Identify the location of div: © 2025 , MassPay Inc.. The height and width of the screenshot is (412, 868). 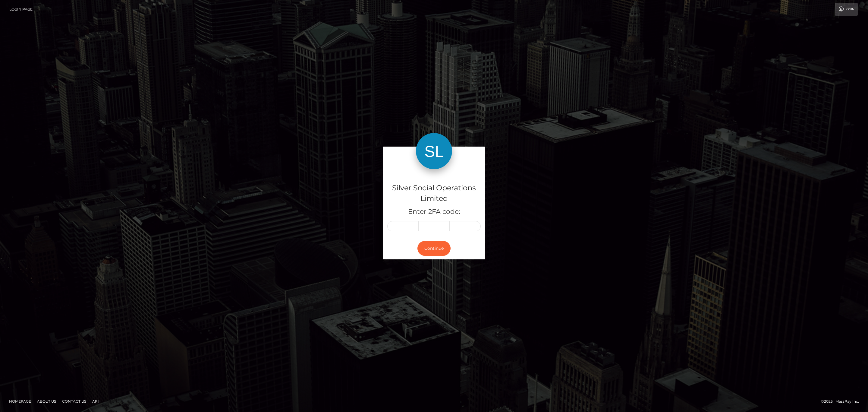
(842, 402).